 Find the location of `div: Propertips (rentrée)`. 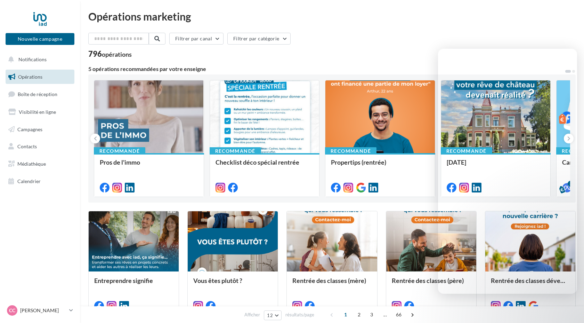

div: Propertips (rentrée) is located at coordinates (380, 166).